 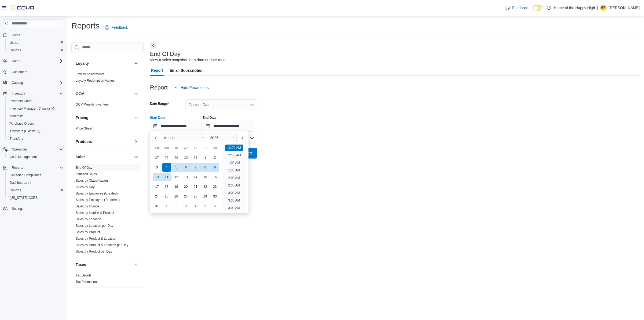 What do you see at coordinates (186, 206) in the screenshot?
I see `div: day-3` at bounding box center [186, 206].